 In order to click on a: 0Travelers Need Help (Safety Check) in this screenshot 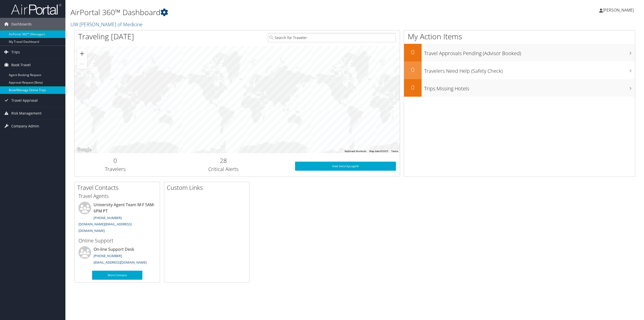, I will do `click(519, 70)`.